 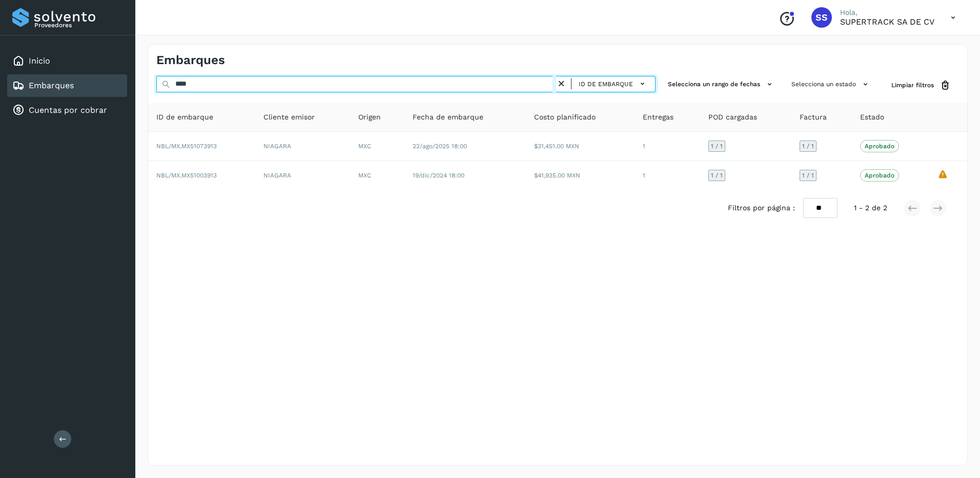 I want to click on td: $41,935.00 MXN, so click(x=580, y=176).